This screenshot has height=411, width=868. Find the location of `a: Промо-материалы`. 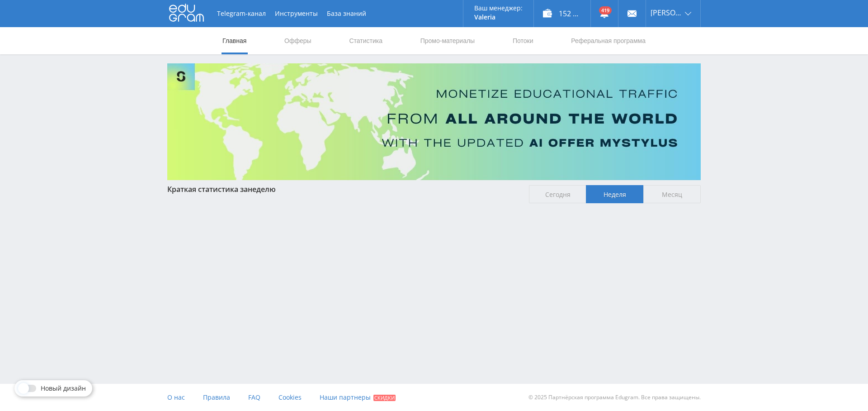

a: Промо-материалы is located at coordinates (447, 41).